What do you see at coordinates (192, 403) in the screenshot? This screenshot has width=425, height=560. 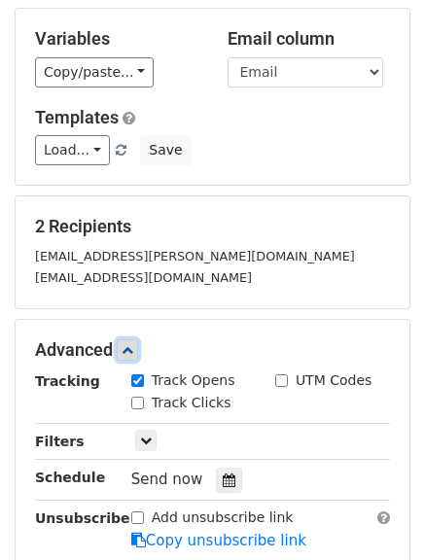 I see `label: Track Clicks` at bounding box center [192, 403].